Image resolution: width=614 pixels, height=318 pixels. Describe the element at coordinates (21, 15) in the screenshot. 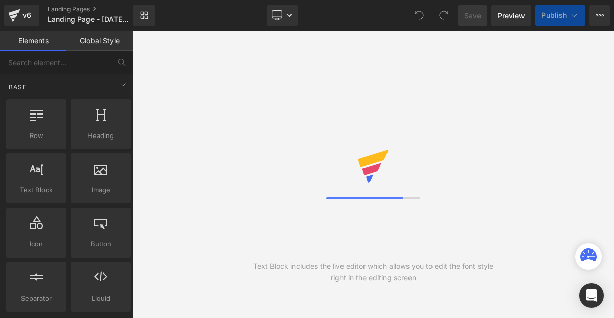

I see `a: v6` at that location.